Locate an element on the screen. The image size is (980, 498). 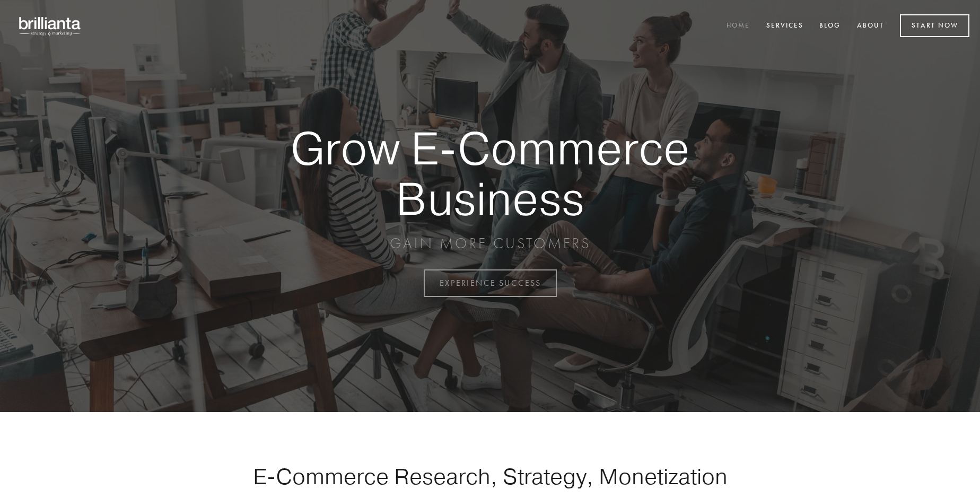
h1: E-Commerce Research, Strategy, Monetization is located at coordinates (490, 477).